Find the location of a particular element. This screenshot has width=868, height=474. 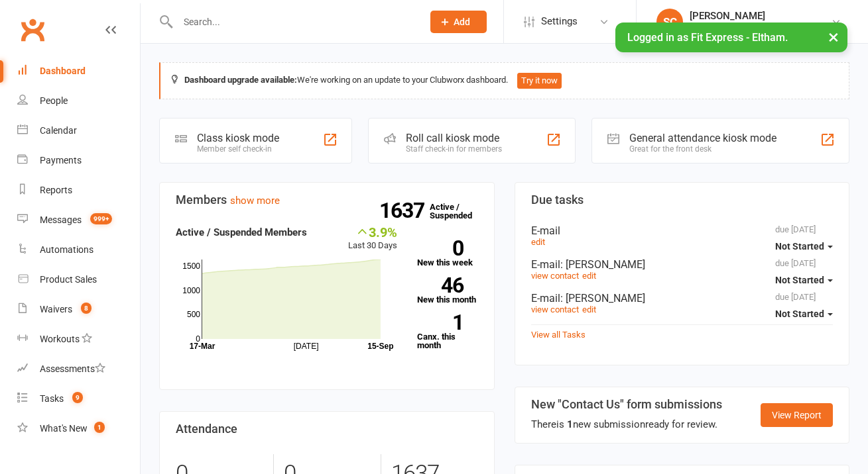

div: Waivers is located at coordinates (55, 309).